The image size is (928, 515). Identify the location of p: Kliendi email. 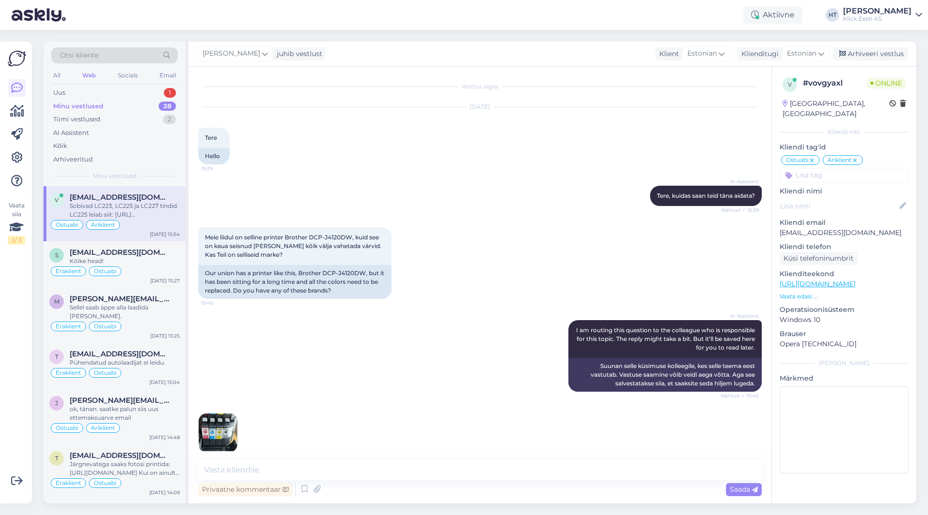
(844, 222).